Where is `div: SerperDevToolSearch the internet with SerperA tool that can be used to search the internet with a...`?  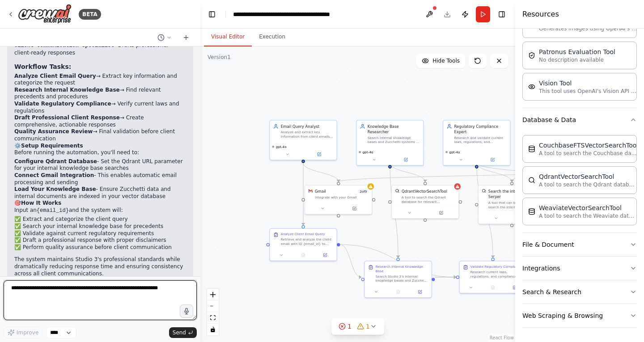 div: SerperDevToolSearch the internet with SerperA tool that can be used to search the internet with a... is located at coordinates (512, 205).